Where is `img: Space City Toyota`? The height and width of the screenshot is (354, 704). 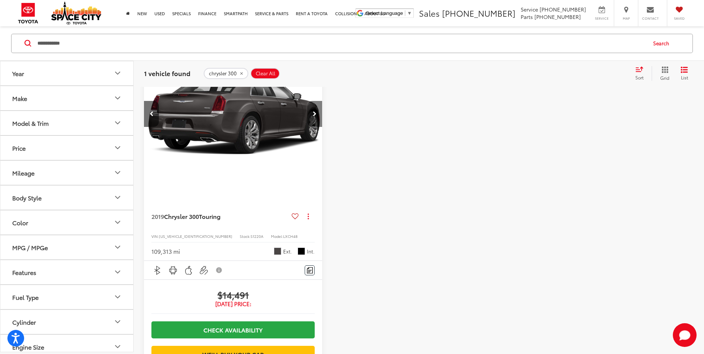
img: Space City Toyota is located at coordinates (76, 13).